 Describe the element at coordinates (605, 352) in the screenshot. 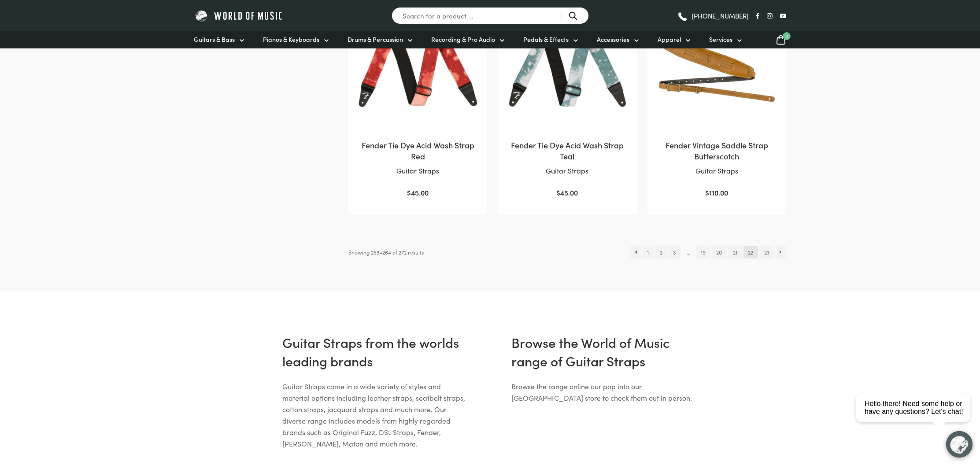

I see `h3: Browse the World of Music range of Guitar Straps` at that location.